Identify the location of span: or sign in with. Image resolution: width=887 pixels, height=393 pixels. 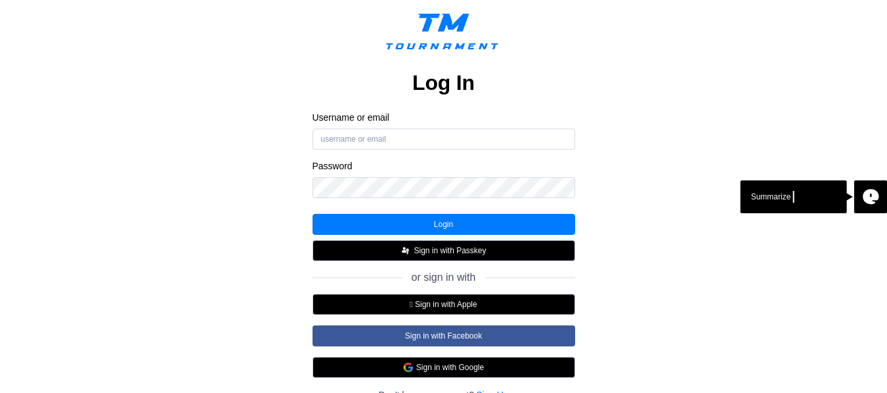
(444, 278).